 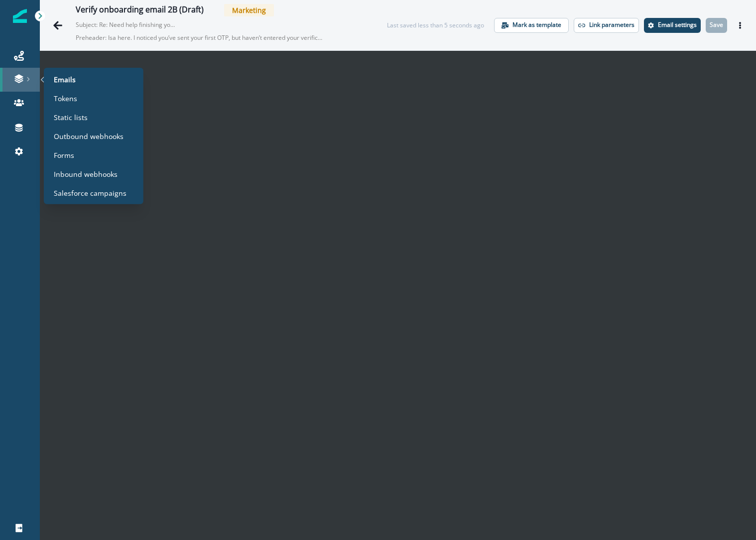 What do you see at coordinates (139, 10) in the screenshot?
I see `div: Verify onboarding email 2B (Draft)` at bounding box center [139, 10].